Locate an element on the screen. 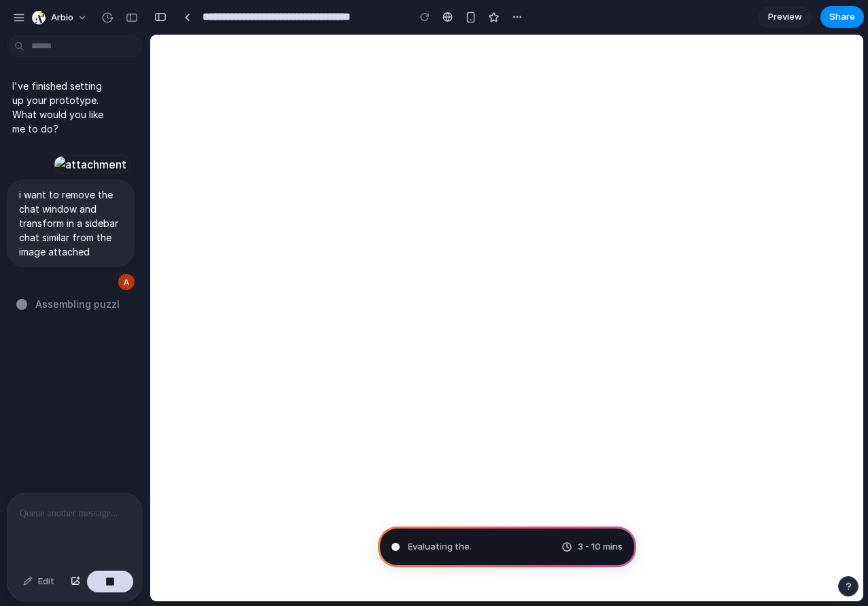  span: Evaluating the . is located at coordinates (440, 547).